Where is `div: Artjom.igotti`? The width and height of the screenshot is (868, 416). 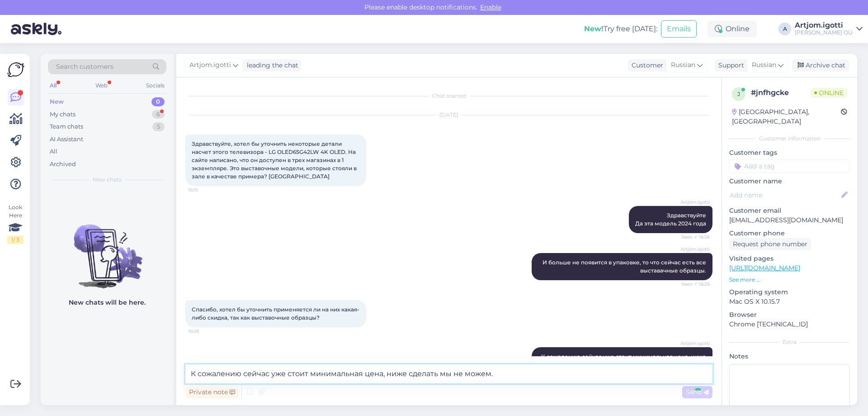 div: Artjom.igotti is located at coordinates (824, 25).